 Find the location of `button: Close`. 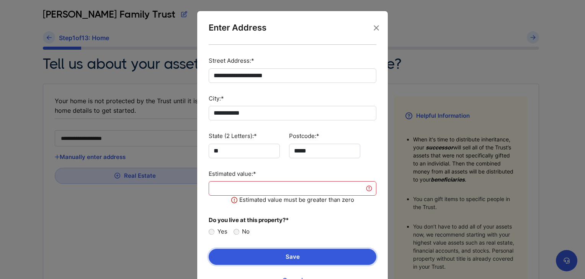

button: Close is located at coordinates (376, 28).